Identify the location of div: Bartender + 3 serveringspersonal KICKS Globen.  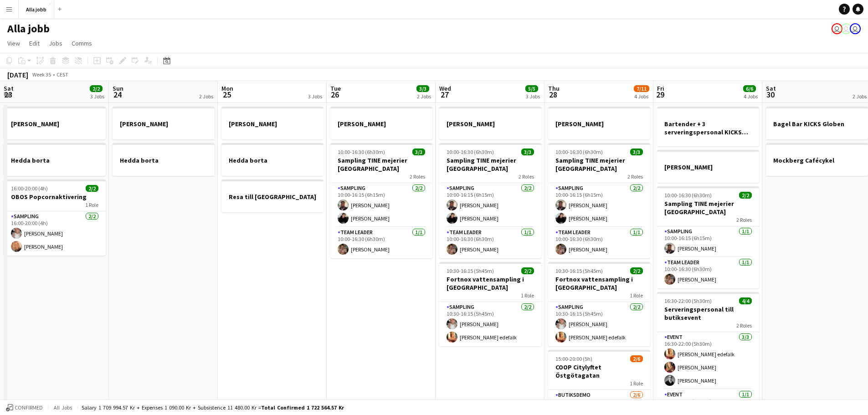
(708, 126).